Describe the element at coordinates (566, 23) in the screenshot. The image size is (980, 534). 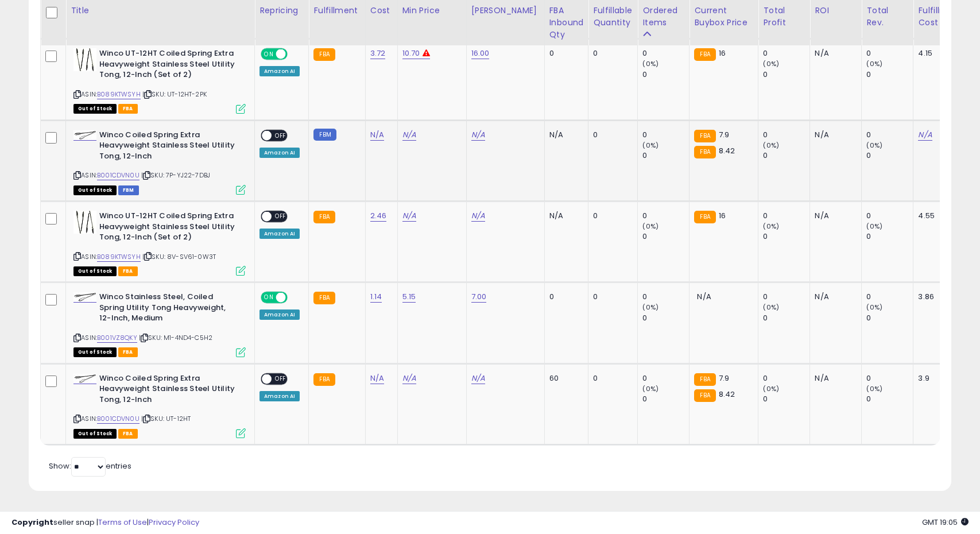
I see `div: FBA inbound Qty` at that location.